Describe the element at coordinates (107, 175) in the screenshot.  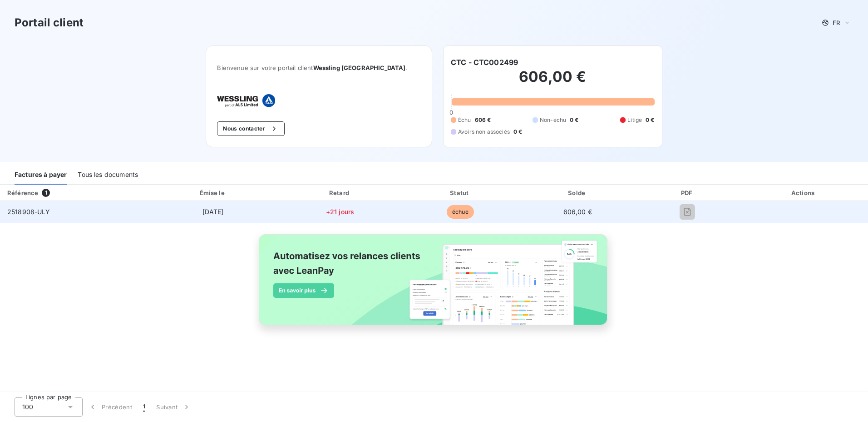
I see `div: Tous les documents` at that location.